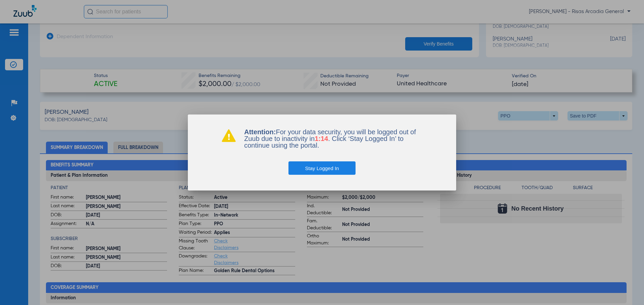  What do you see at coordinates (334, 138) in the screenshot?
I see `p: For your data security, you will be logged out of Zuub due to inactivity in . Click ‘Stay Logged ...` at bounding box center [334, 138].